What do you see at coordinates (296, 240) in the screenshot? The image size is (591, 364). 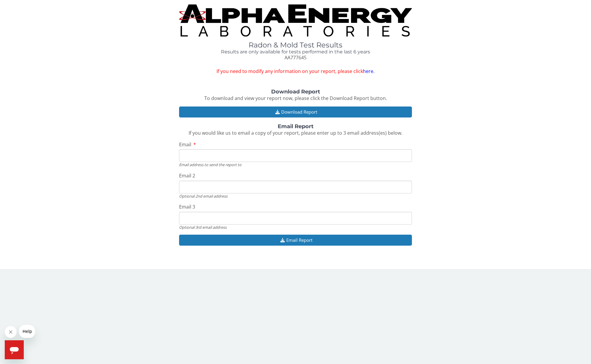 I see `button: Email Report` at bounding box center [296, 240].